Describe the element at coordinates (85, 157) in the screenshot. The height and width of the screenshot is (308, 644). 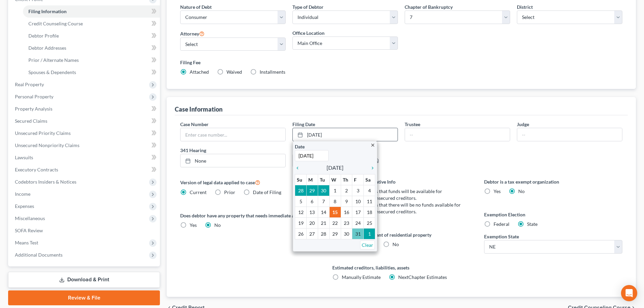
I see `a: Lawsuits` at that location.